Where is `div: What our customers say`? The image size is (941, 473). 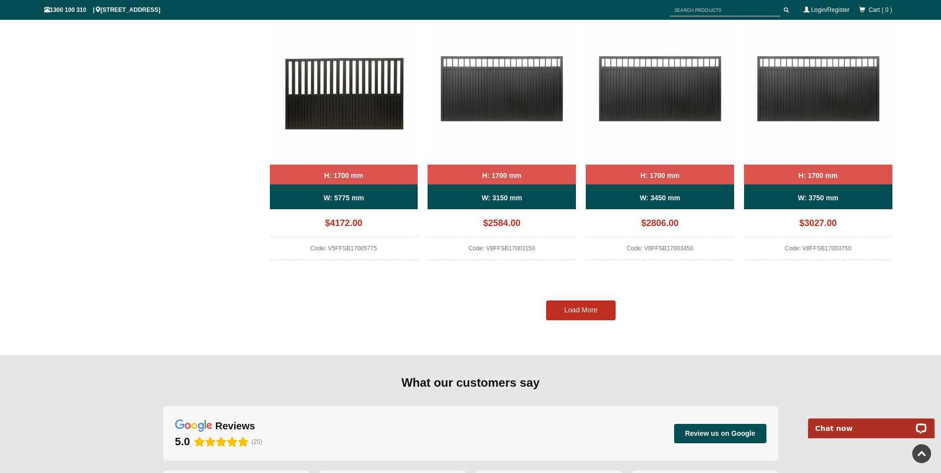
div: What our customers say is located at coordinates (471, 383).